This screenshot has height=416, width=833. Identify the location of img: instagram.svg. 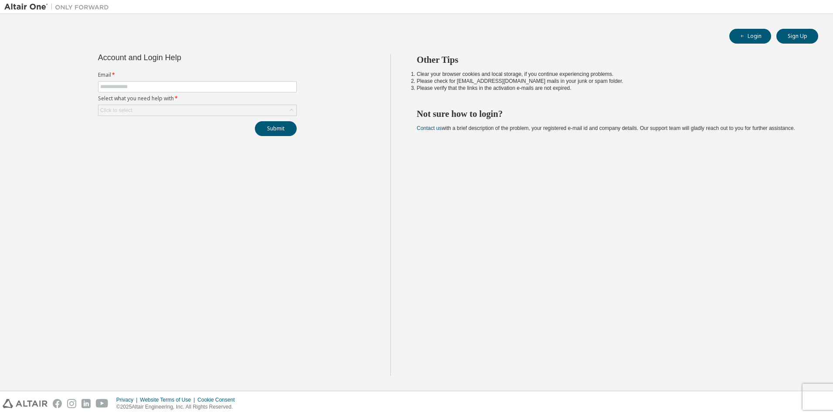
(71, 403).